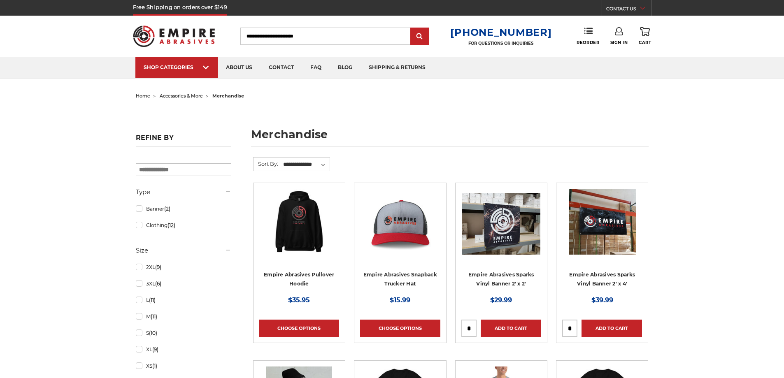 The image size is (784, 378). What do you see at coordinates (153, 333) in the screenshot?
I see `span: (10)` at bounding box center [153, 333].